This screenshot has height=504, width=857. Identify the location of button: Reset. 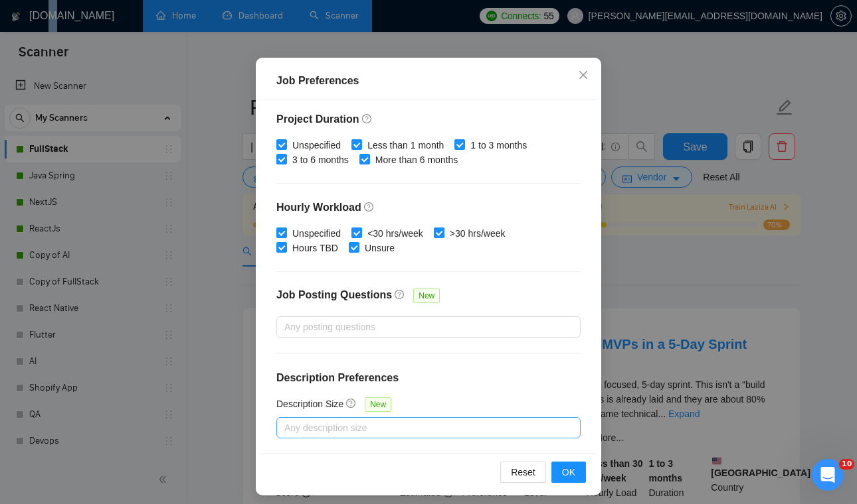
(522, 473).